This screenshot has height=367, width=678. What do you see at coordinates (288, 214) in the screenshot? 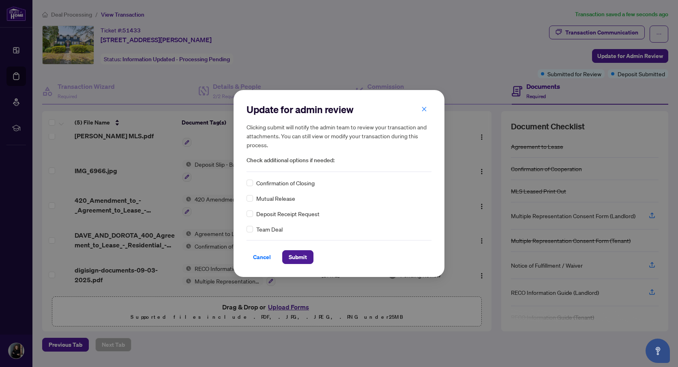
I see `span: Deposit Receipt Request` at bounding box center [288, 214].